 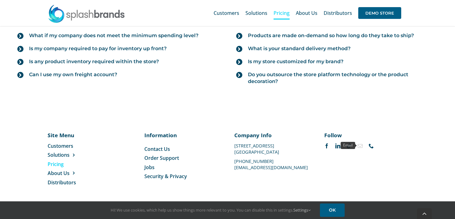 I want to click on span: Products are made on-demand so how long do they take to ship?, so click(x=331, y=36).